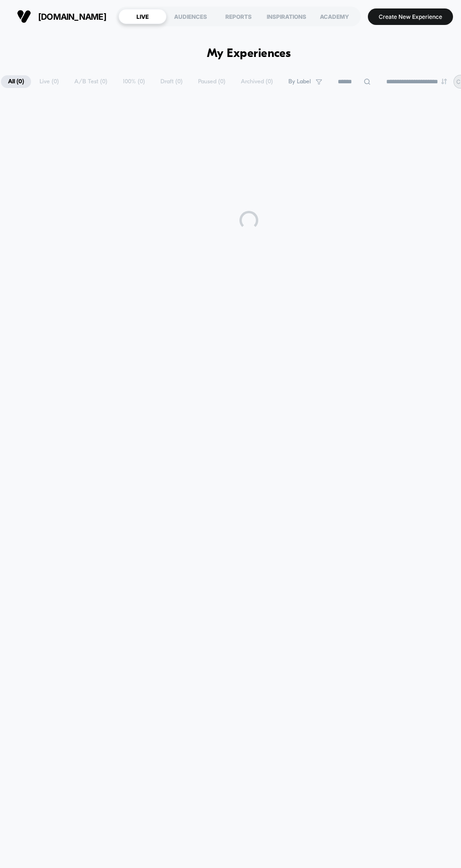  Describe the element at coordinates (24, 17) in the screenshot. I see `img: Visually logo` at that location.